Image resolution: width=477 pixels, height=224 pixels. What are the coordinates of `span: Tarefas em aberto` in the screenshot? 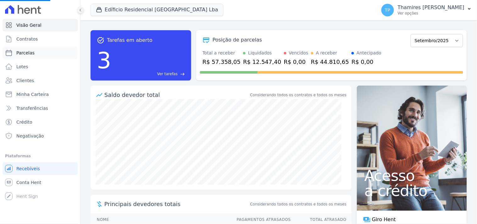 It's located at (130, 40).